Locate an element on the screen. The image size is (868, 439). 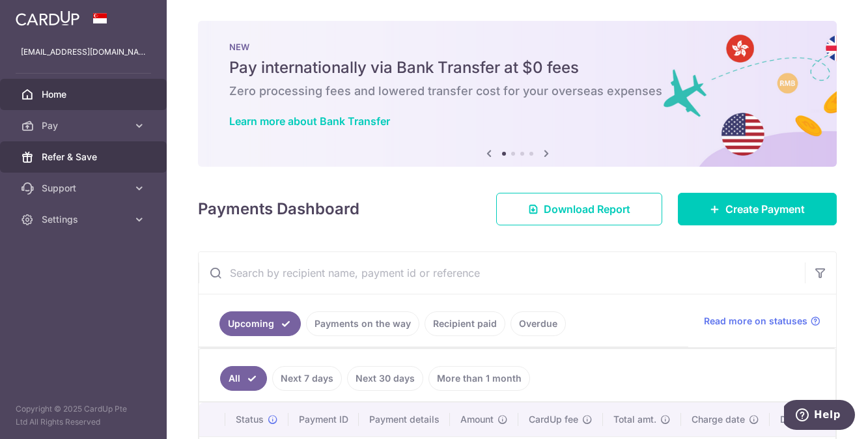
span: CardUp fee is located at coordinates (553, 419).